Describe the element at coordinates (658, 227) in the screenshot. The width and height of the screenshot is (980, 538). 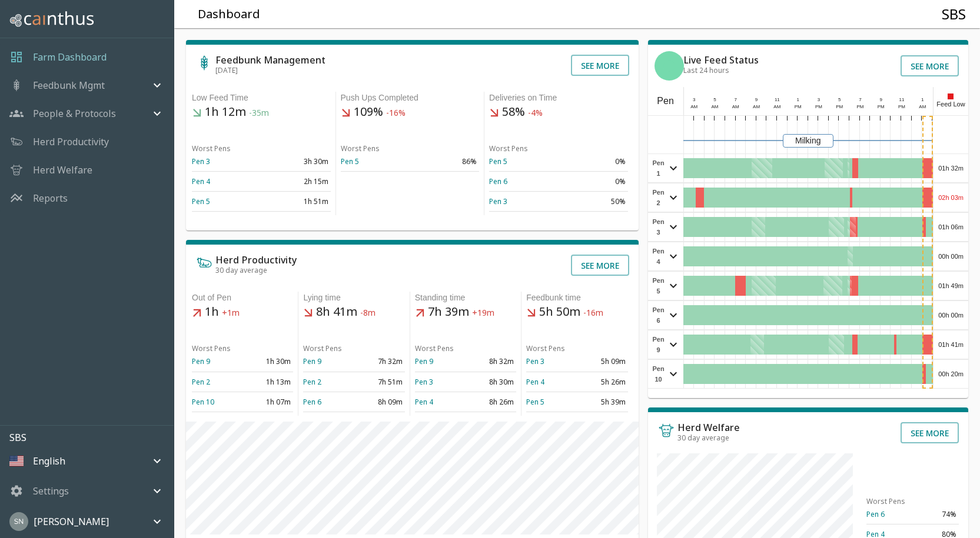
I see `span: Pen 3` at that location.